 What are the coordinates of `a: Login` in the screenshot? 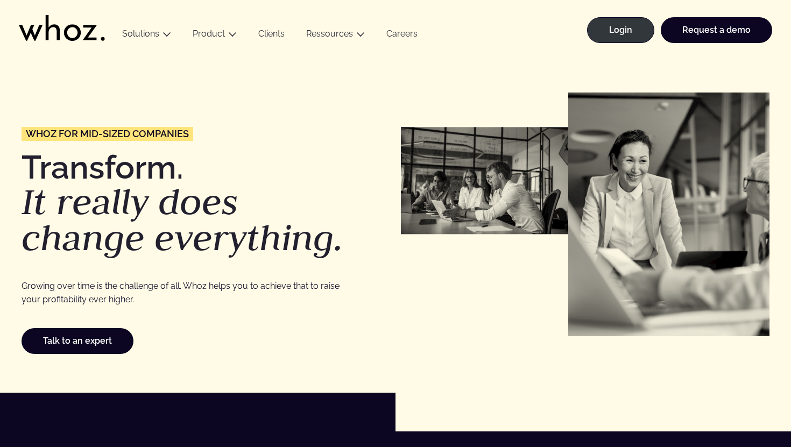 It's located at (621, 30).